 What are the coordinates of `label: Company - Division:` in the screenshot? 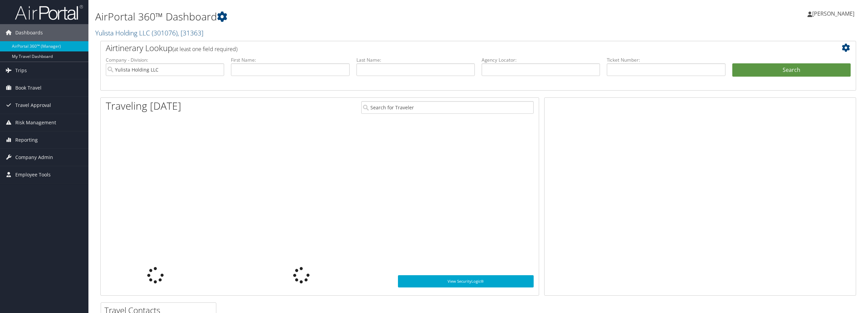 It's located at (165, 60).